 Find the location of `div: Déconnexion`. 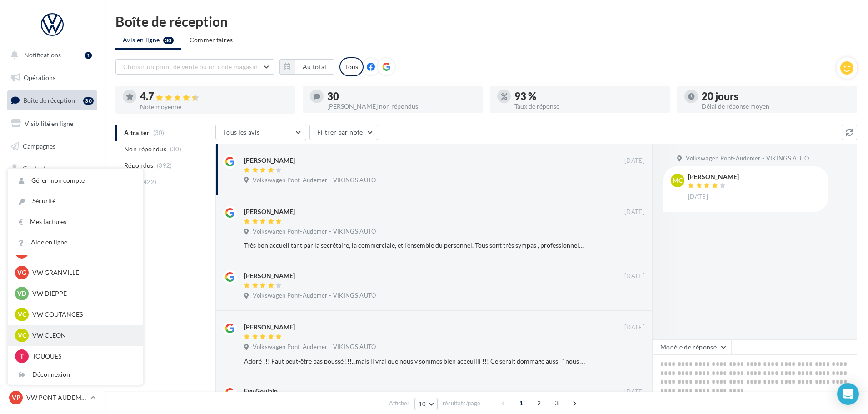

div: Déconnexion is located at coordinates (76, 375).